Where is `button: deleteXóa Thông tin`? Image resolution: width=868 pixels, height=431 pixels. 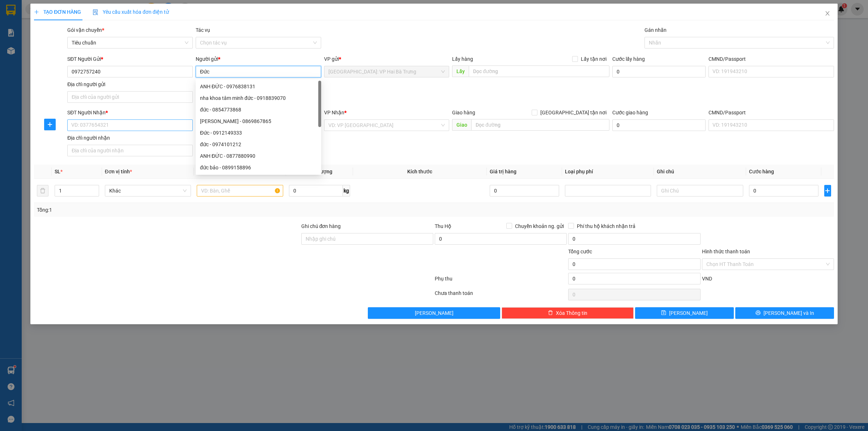
button: deleteXóa Thông tin is located at coordinates (567, 313).